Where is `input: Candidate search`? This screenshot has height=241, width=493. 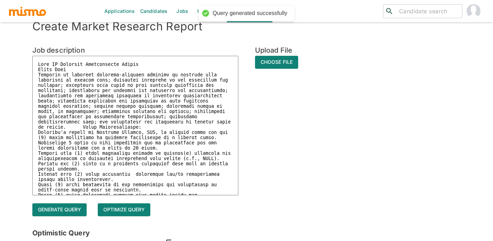 input: Candidate search is located at coordinates (428, 11).